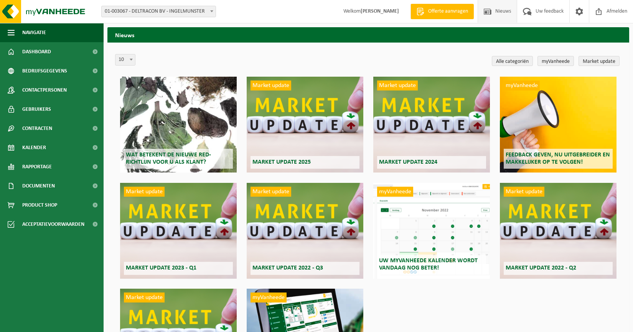  I want to click on span: Navigatie, so click(34, 33).